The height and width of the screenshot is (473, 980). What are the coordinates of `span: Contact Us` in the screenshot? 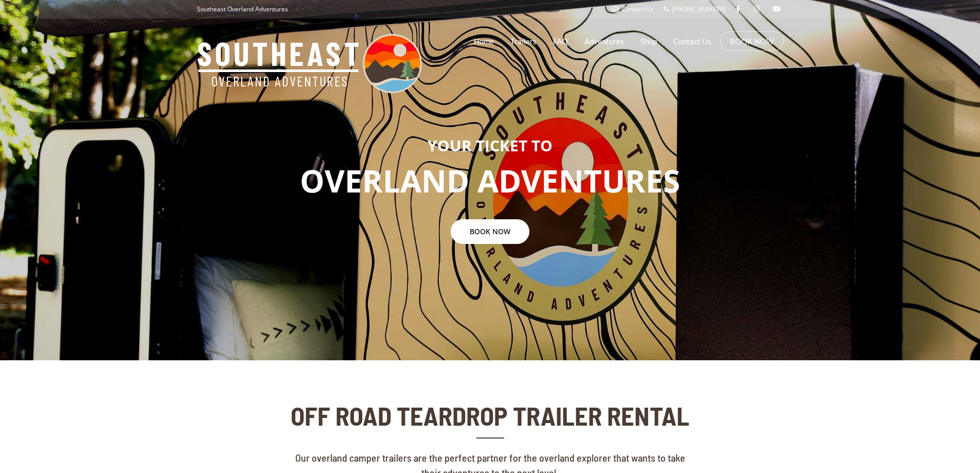 It's located at (638, 9).